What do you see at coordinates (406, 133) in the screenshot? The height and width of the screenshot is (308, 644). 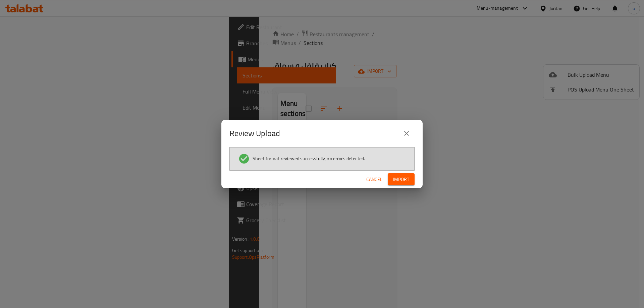 I see `button: close` at bounding box center [406, 133].